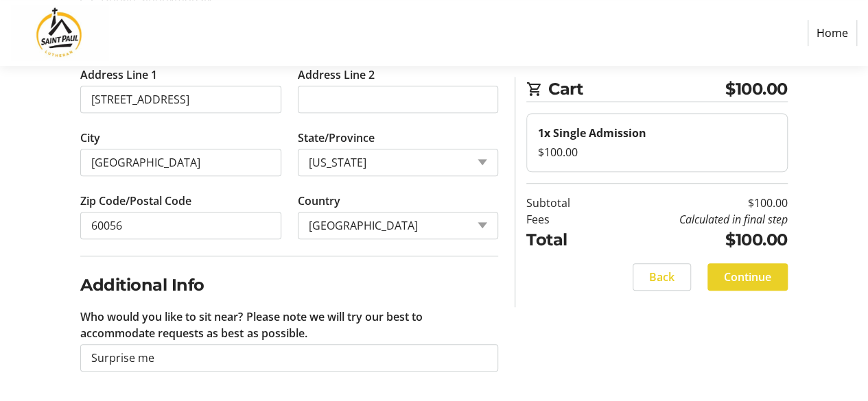 This screenshot has height=401, width=868. I want to click on div: $100.00, so click(656, 152).